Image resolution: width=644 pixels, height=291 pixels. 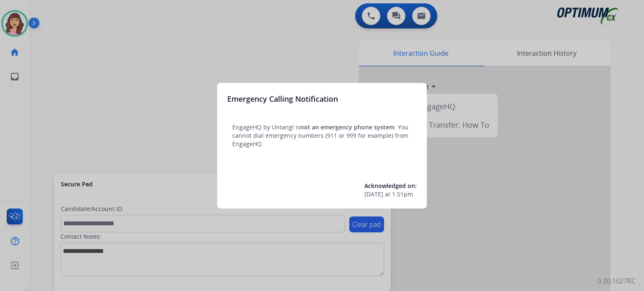 I want to click on span: Acknowledged on:, so click(x=390, y=186).